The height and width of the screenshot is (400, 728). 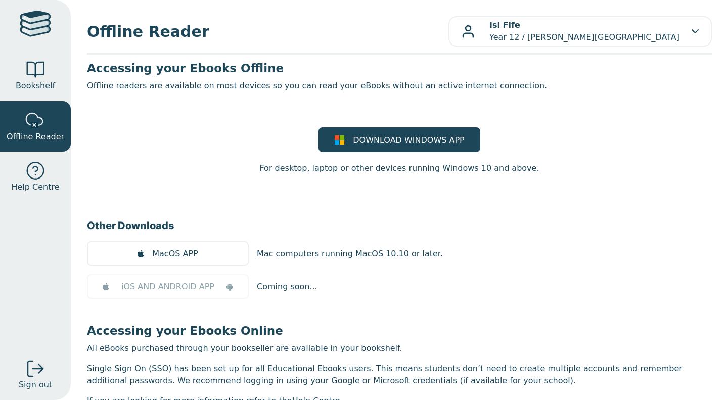 I want to click on span: Bookshelf, so click(x=35, y=86).